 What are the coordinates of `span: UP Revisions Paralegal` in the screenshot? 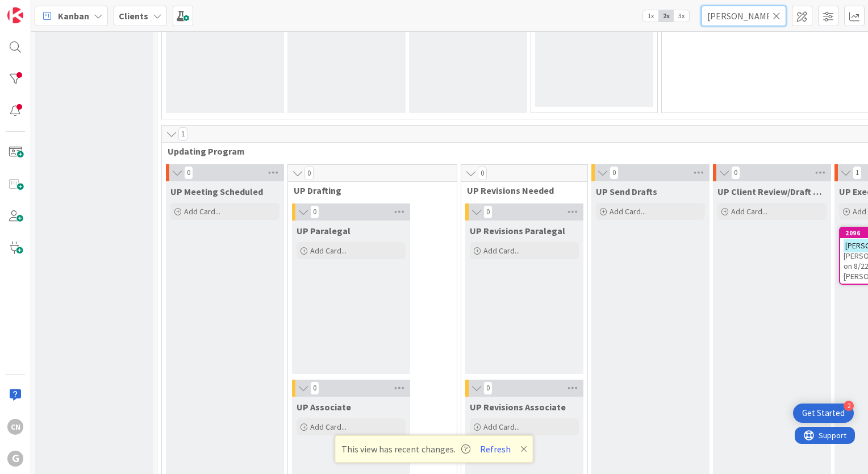 It's located at (517, 231).